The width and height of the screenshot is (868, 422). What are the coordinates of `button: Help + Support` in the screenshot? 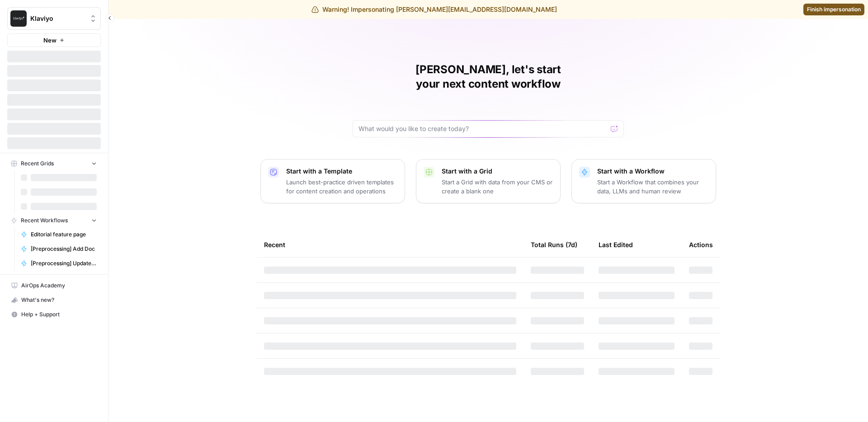 It's located at (54, 315).